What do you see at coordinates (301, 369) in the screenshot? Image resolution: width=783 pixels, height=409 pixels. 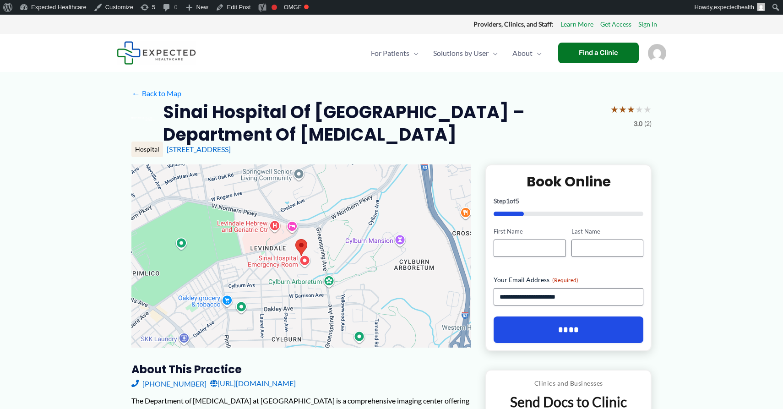 I see `h3: About this practice` at bounding box center [301, 369].